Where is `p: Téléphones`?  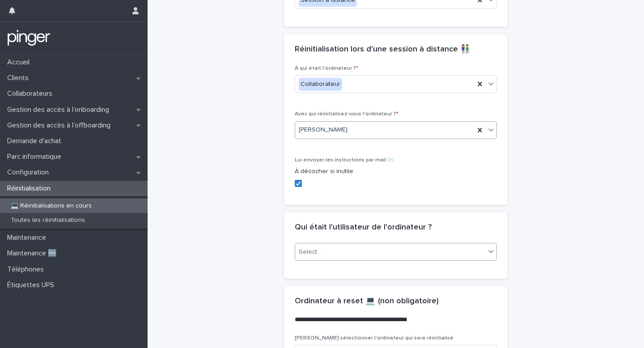
p: Téléphones is located at coordinates (28, 269).